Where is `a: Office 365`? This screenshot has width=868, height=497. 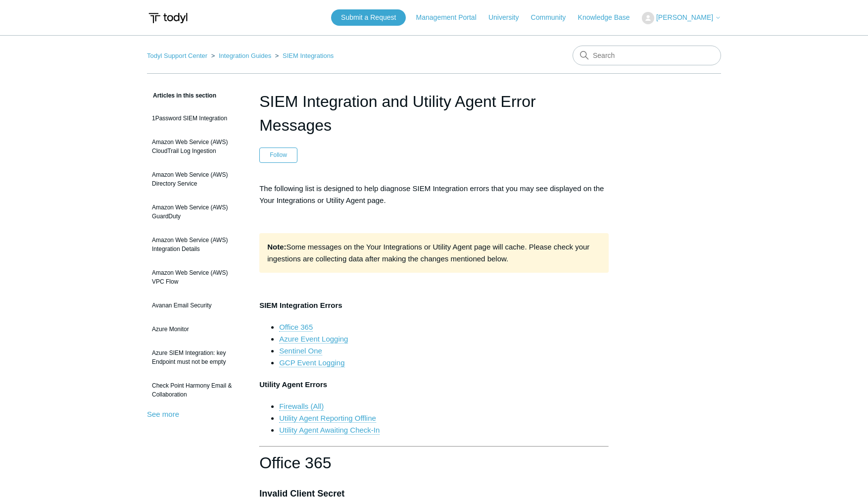
a: Office 365 is located at coordinates (296, 327).